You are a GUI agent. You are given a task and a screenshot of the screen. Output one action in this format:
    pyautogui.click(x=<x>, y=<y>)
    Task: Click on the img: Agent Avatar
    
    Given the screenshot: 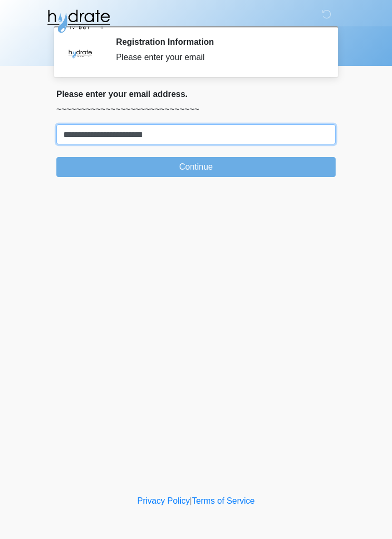 What is the action you would take?
    pyautogui.click(x=80, y=52)
    